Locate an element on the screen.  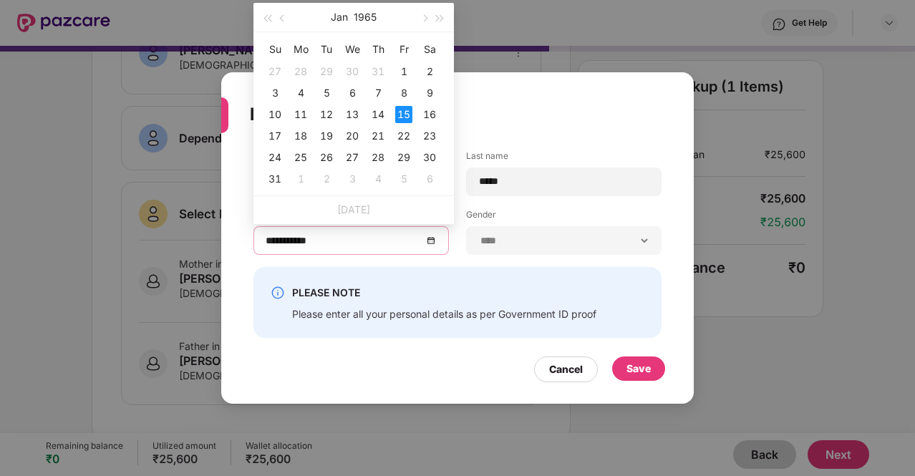
td: 1965-01-20 is located at coordinates (352, 136).